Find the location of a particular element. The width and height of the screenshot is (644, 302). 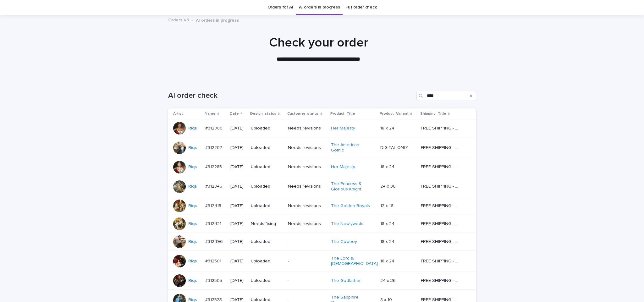

p: #312496 is located at coordinates (215, 241).